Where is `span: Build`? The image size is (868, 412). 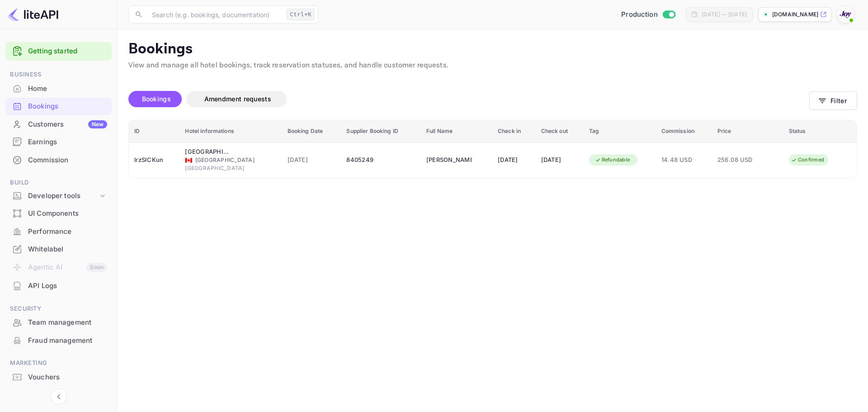
span: Build is located at coordinates (58, 183).